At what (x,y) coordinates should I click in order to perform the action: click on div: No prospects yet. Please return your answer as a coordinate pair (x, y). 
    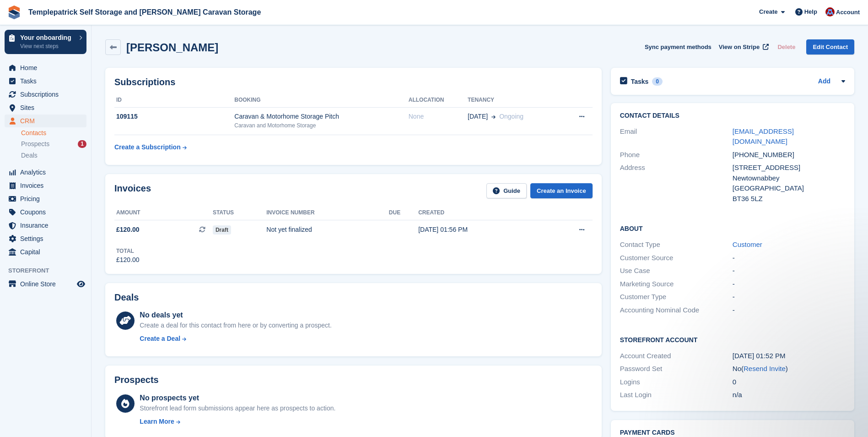
    Looking at the image, I should click on (237, 398).